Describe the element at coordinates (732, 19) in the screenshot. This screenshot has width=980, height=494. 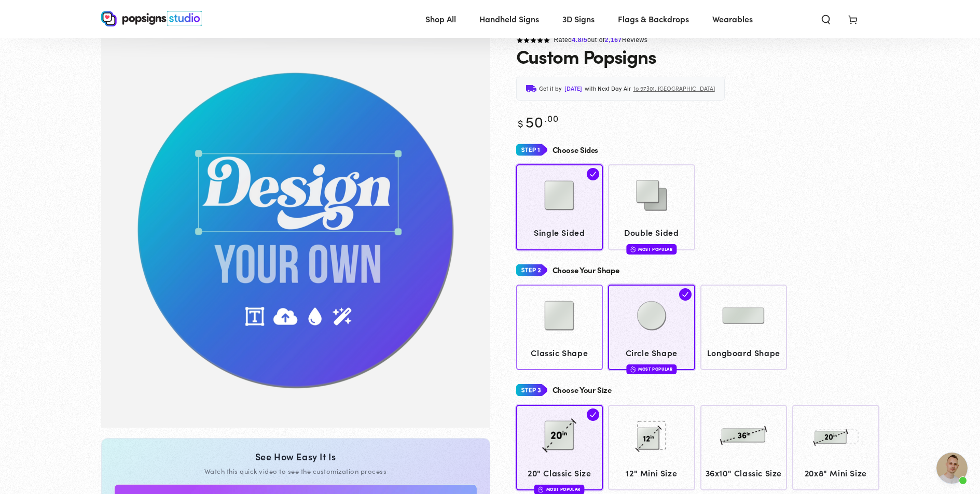
I see `a: Wearables` at that location.